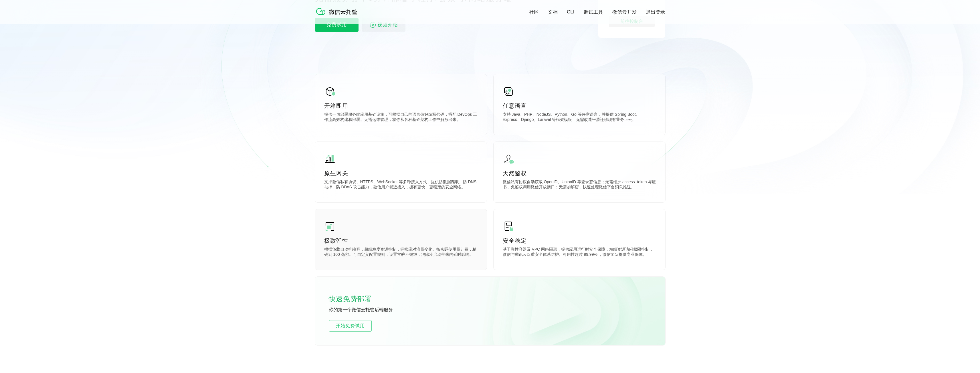 The width and height of the screenshot is (980, 373). What do you see at coordinates (401, 106) in the screenshot?
I see `p: 开箱即用` at bounding box center [401, 106].